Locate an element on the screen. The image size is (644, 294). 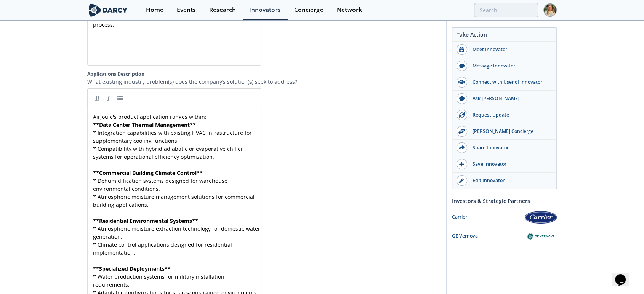
button: Save Innovator is located at coordinates (504, 164).